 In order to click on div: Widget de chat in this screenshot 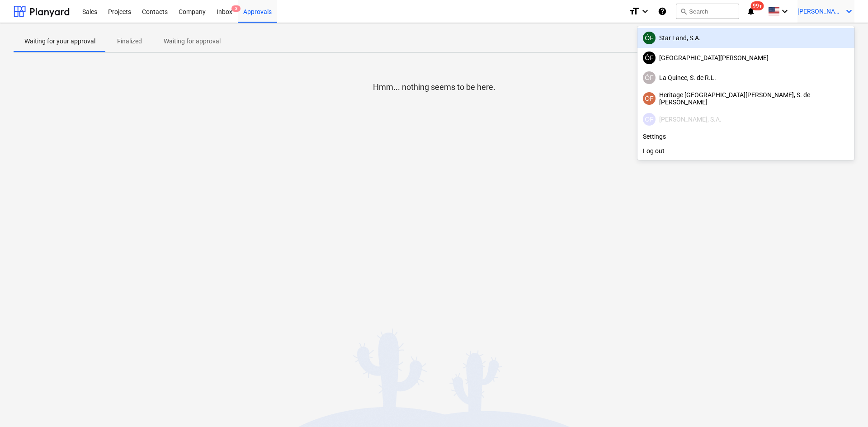, I will do `click(845, 405)`.